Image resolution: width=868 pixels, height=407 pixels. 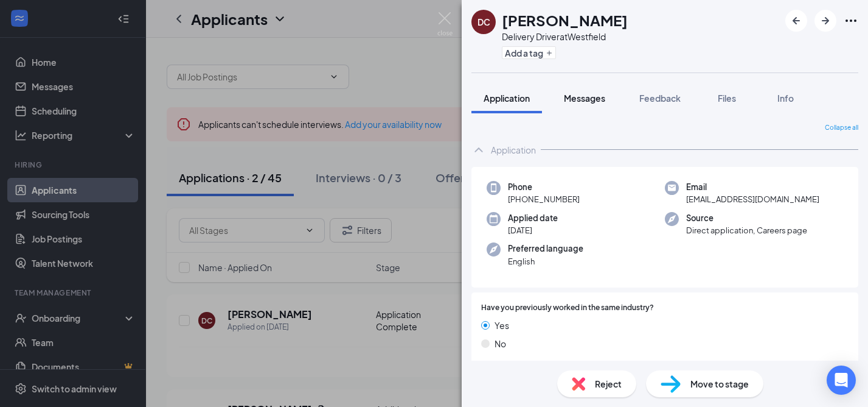 I want to click on svg: ChevronUp, so click(x=479, y=150).